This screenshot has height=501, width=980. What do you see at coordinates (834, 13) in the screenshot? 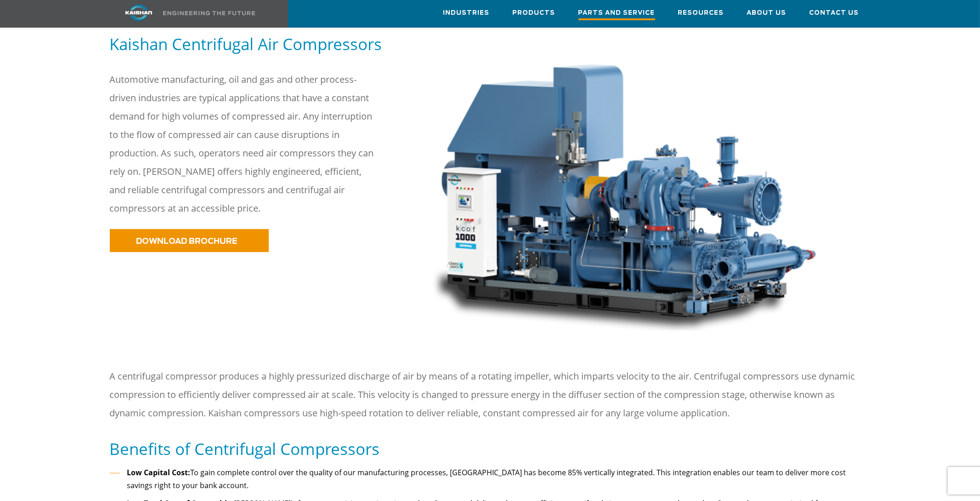
I see `a: Contact Us` at bounding box center [834, 13].